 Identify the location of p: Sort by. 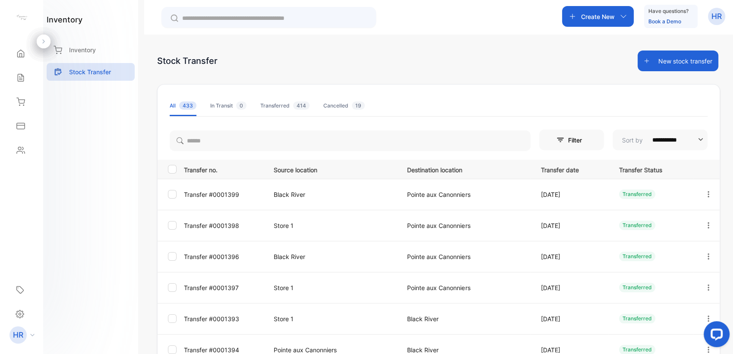
(632, 140).